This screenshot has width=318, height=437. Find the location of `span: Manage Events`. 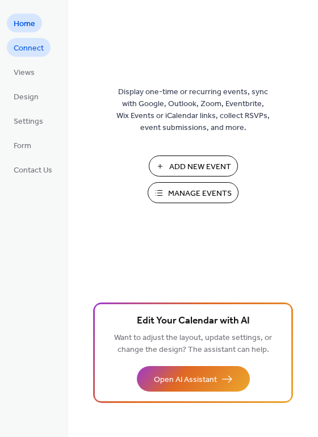

span: Manage Events is located at coordinates (200, 193).